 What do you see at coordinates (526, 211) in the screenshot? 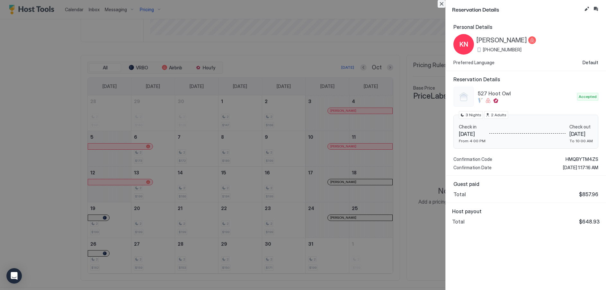
I see `span: Host payout` at bounding box center [526, 211].